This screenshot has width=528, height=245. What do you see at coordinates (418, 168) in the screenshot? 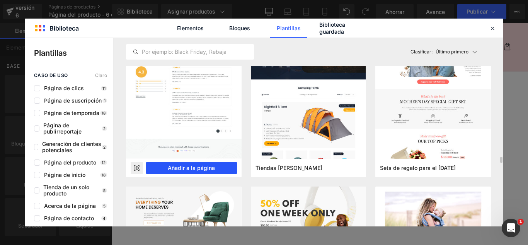
I see `span: Sets de regalo para el Día de la Madre` at bounding box center [418, 168].